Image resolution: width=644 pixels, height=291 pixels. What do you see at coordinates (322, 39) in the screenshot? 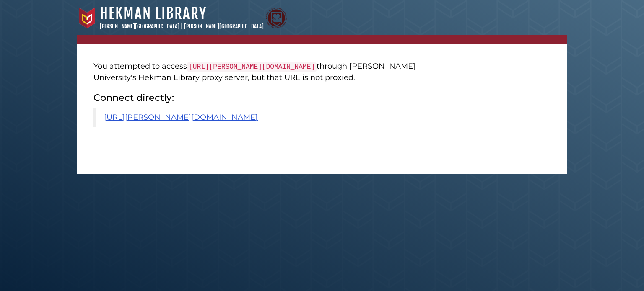
I see `nav: breadcrumb` at bounding box center [322, 39].